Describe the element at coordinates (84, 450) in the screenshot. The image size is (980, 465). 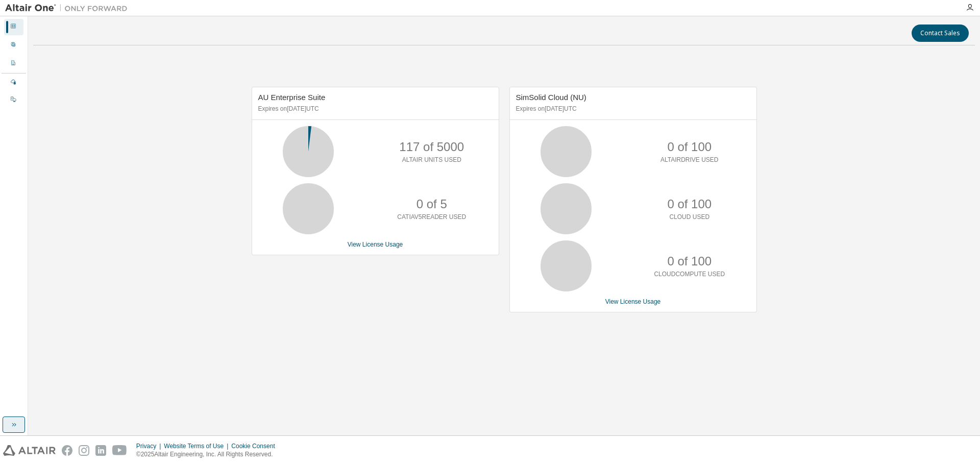
I see `img: instagram.svg` at that location.